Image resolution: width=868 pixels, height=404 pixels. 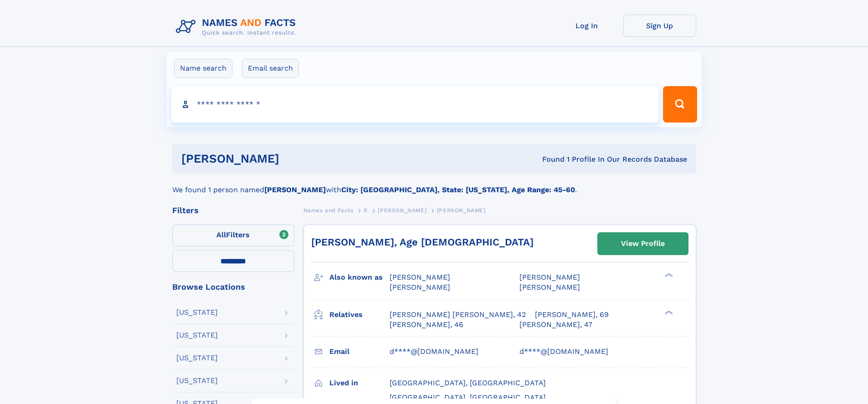 What do you see at coordinates (328, 210) in the screenshot?
I see `a: Names and Facts` at bounding box center [328, 210].